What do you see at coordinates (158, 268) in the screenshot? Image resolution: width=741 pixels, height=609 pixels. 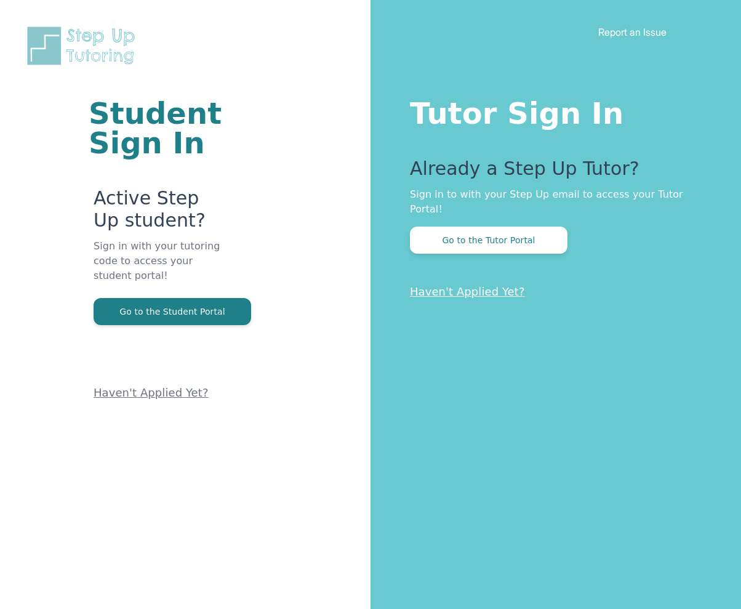 I see `p: Sign in with your tutoring code to access your student portal!` at bounding box center [158, 268].